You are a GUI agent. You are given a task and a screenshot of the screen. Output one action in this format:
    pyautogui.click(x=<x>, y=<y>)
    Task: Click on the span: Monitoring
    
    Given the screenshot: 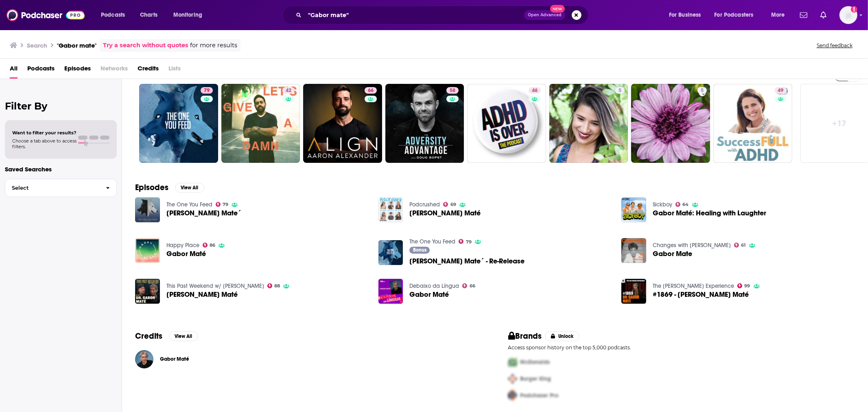 What is the action you would take?
    pyautogui.click(x=188, y=15)
    